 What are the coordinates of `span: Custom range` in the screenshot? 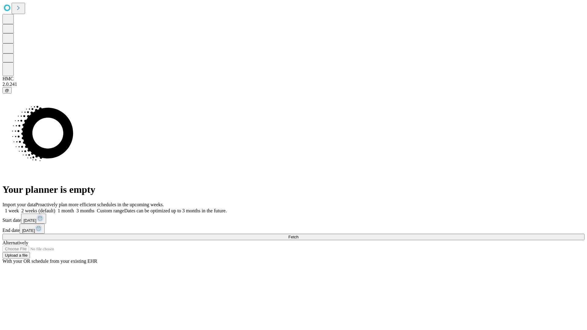 It's located at (110, 210).